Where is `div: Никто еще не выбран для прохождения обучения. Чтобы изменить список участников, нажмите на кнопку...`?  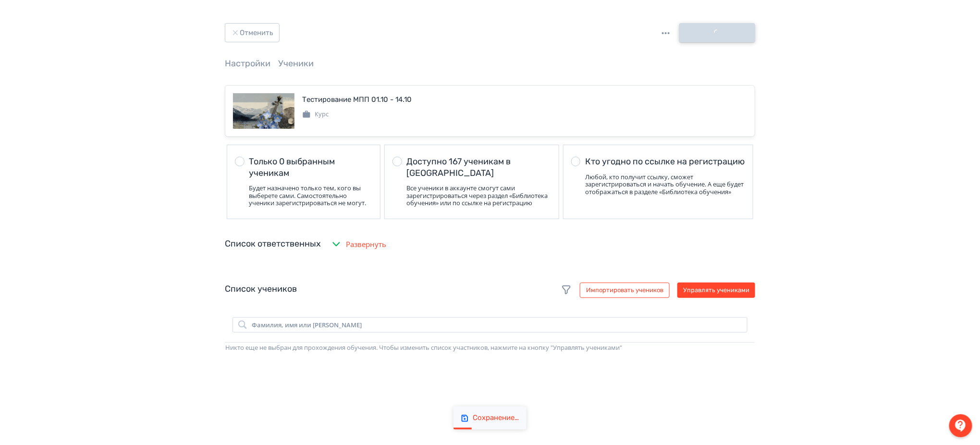 div: Никто еще не выбран для прохождения обучения. Чтобы изменить список участников, нажмите на кнопку... is located at coordinates (490, 348).